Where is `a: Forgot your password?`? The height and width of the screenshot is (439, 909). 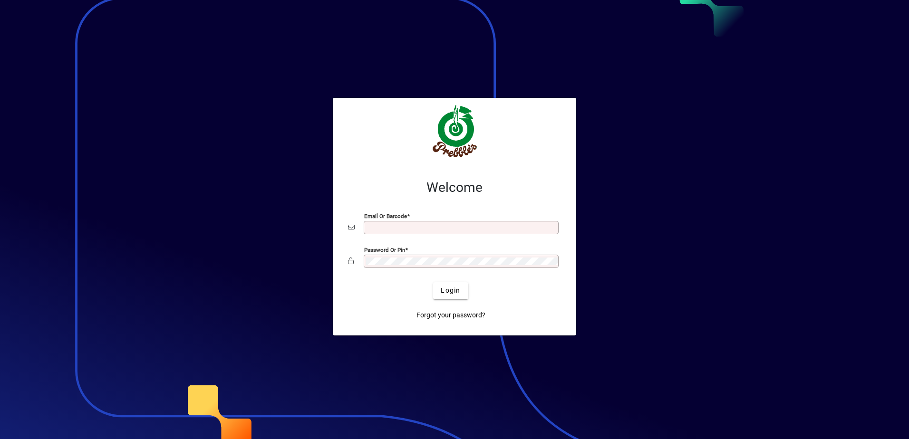 a: Forgot your password? is located at coordinates (451, 316).